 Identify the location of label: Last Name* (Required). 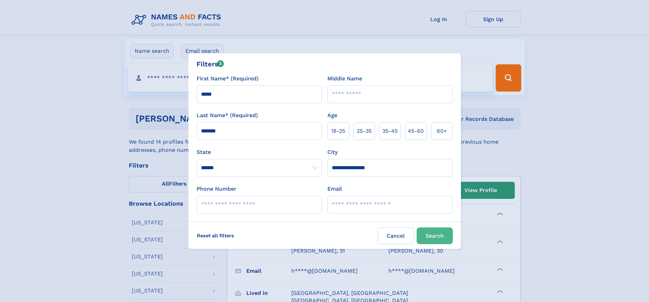
(227, 115).